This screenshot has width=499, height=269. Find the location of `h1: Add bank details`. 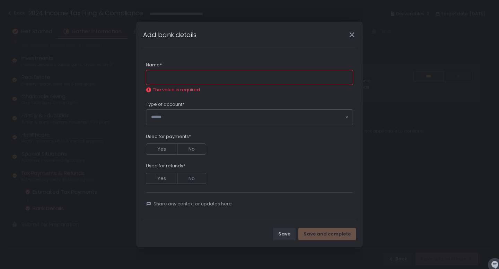

h1: Add bank details is located at coordinates (170, 35).